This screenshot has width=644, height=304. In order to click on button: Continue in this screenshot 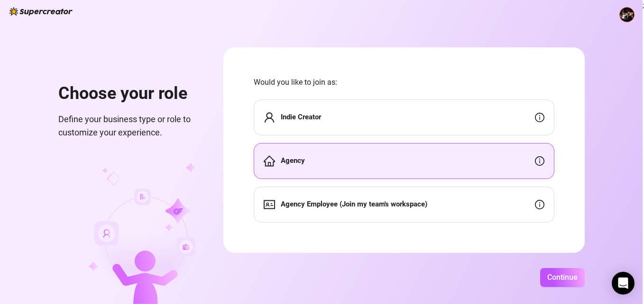, I will do `click(562, 278)`.